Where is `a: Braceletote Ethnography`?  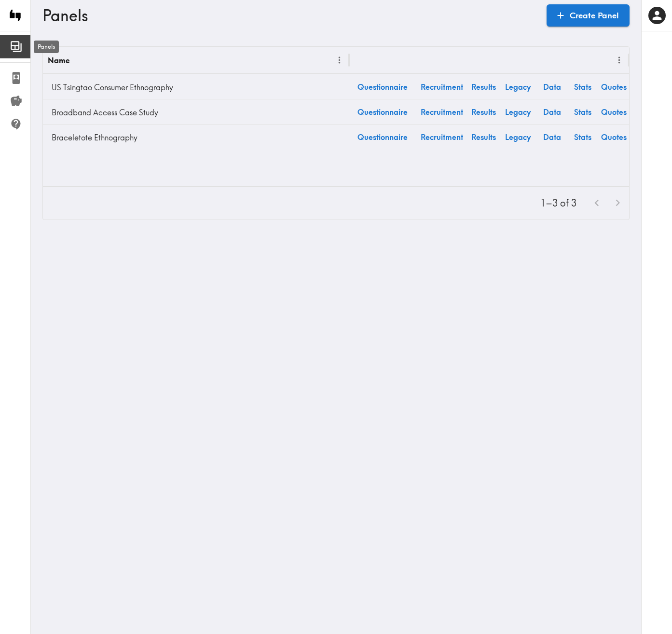 a: Braceletote Ethnography is located at coordinates (196, 138).